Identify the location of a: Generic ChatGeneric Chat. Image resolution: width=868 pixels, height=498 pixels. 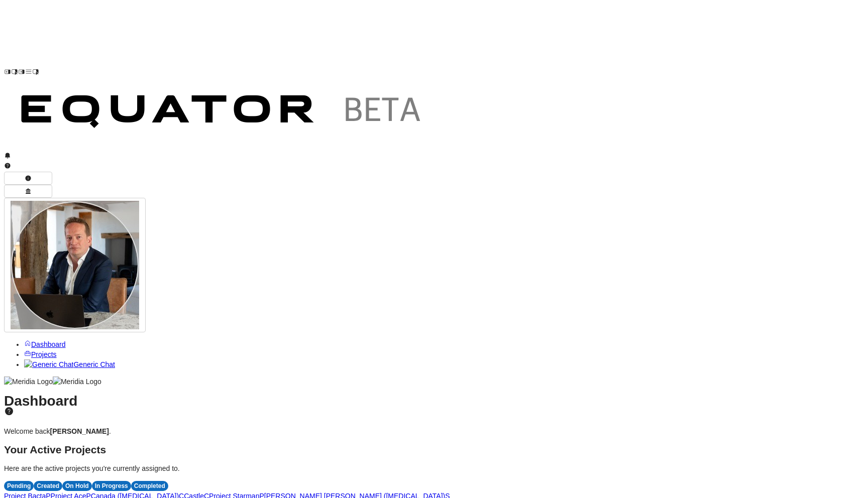
(69, 364).